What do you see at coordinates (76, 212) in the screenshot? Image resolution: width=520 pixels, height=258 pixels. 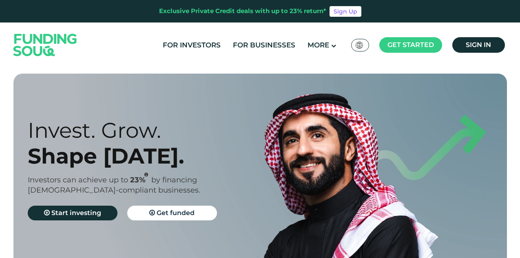 I see `span: Start investing` at bounding box center [76, 212].